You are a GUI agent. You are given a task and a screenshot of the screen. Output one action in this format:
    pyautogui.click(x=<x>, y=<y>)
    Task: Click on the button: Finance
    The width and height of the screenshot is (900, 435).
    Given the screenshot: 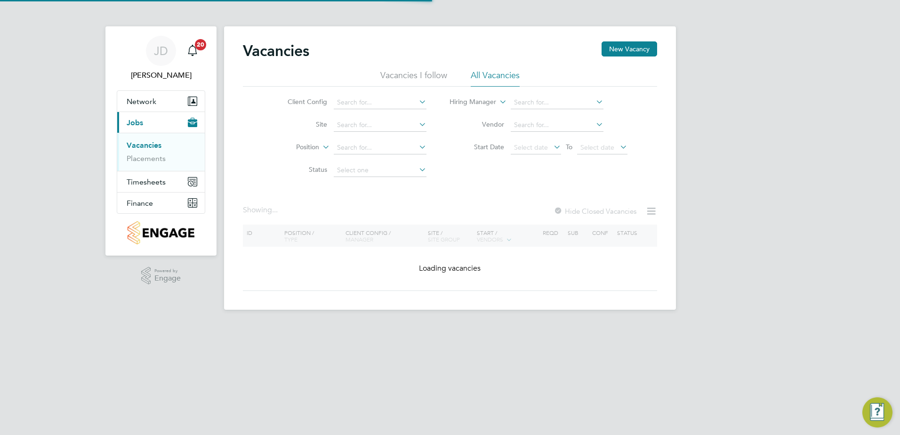 What is the action you would take?
    pyautogui.click(x=161, y=203)
    